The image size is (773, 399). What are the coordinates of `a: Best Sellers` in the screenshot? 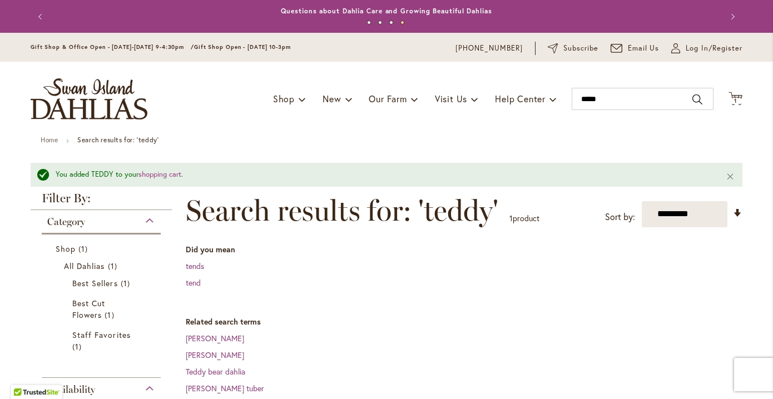 It's located at (102, 283).